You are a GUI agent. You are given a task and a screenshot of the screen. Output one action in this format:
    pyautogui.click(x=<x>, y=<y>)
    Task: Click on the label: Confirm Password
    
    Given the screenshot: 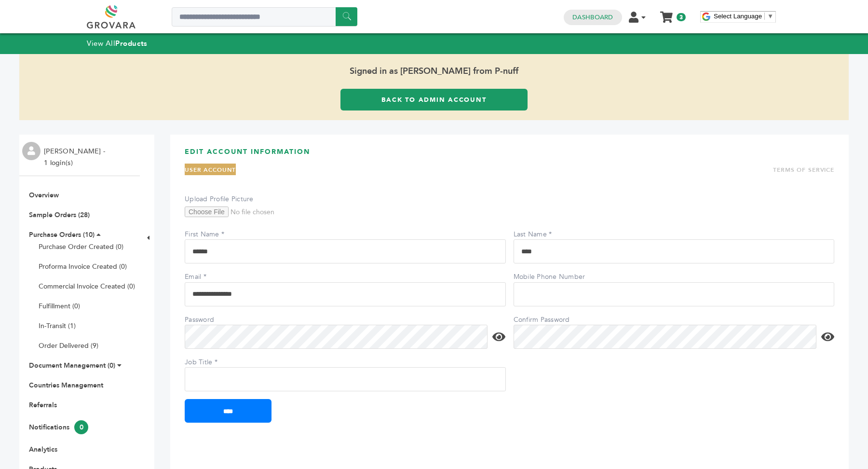 What is the action you would take?
    pyautogui.click(x=547, y=320)
    